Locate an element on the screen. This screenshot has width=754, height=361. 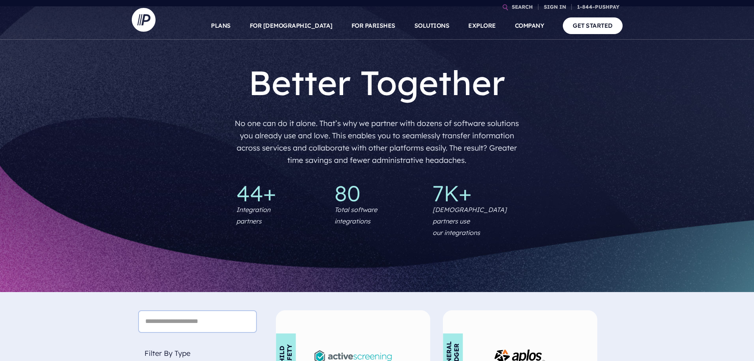
a: GET STARTED is located at coordinates (593, 25).